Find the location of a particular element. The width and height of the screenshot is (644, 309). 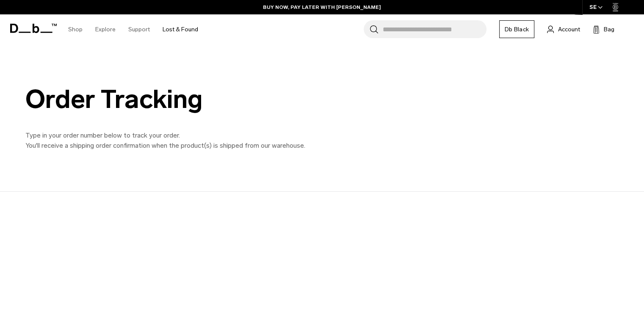

a: Db Black is located at coordinates (517, 29).